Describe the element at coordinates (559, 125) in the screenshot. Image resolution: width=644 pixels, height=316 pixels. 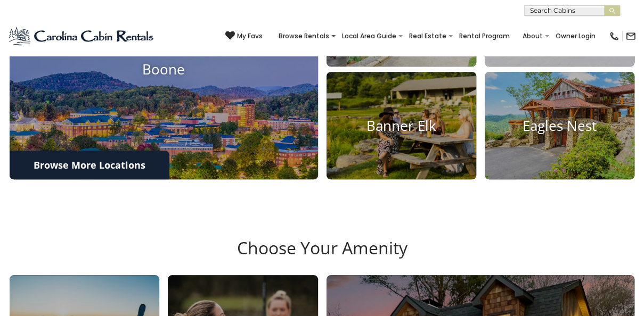
I see `a: Eagles Nest` at that location.